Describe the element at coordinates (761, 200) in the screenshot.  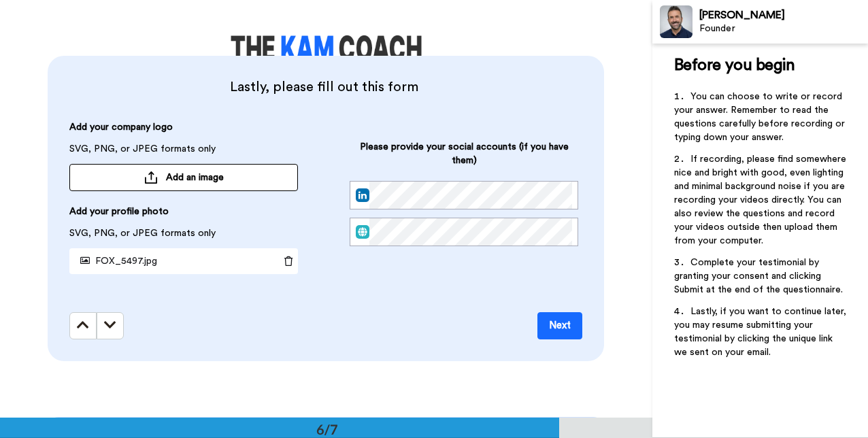
I see `span: If recording, please find somewhere nice and bright with good, even lighting and minimal backgrou...` at that location.